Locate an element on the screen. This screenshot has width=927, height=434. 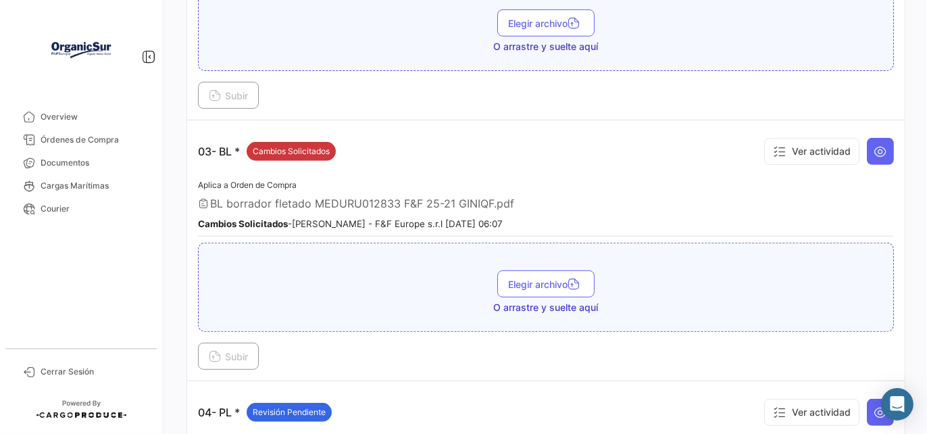
span: BL borrador fletado MEDURU012833 F&F 25-21 GINIQF.pdf is located at coordinates (362, 203).